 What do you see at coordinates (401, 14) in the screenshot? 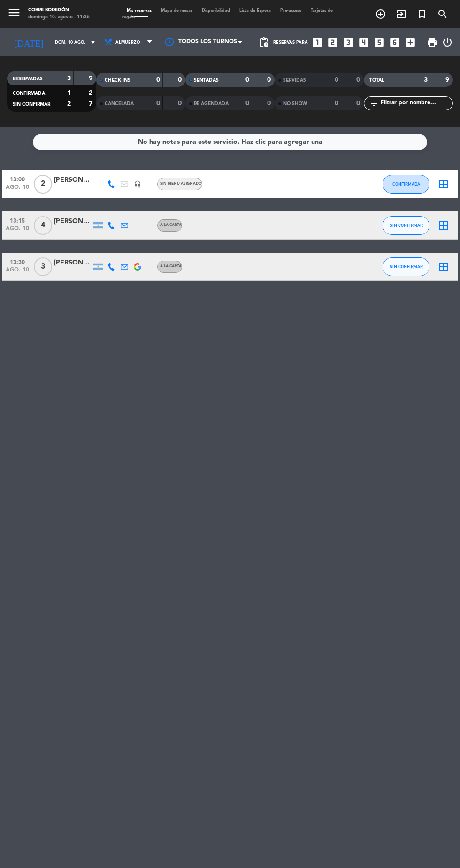
I see `i: exit_to_app` at bounding box center [401, 14].